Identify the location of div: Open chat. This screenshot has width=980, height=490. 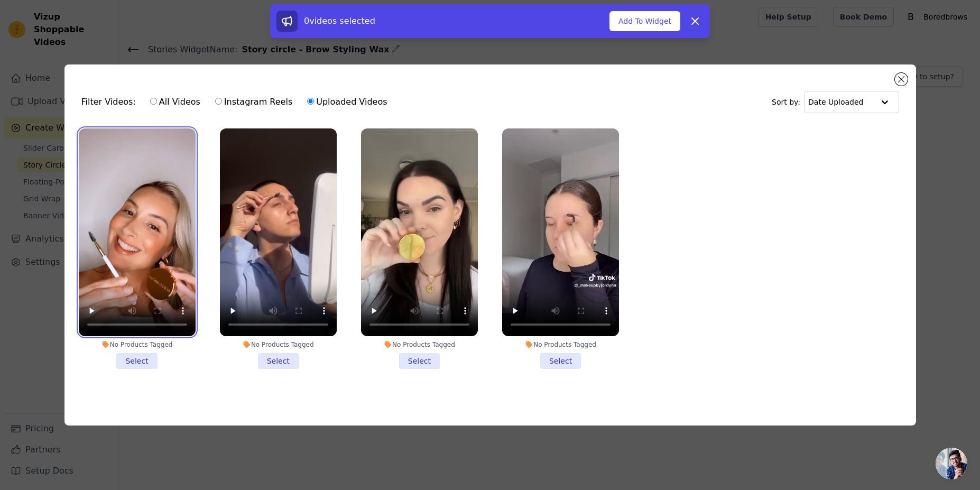
(951, 463).